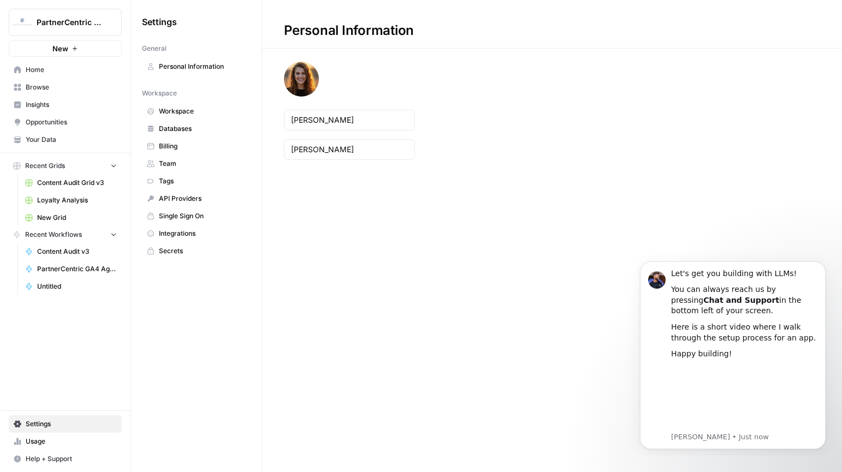 This screenshot has height=472, width=842. I want to click on span: Personal Information, so click(202, 67).